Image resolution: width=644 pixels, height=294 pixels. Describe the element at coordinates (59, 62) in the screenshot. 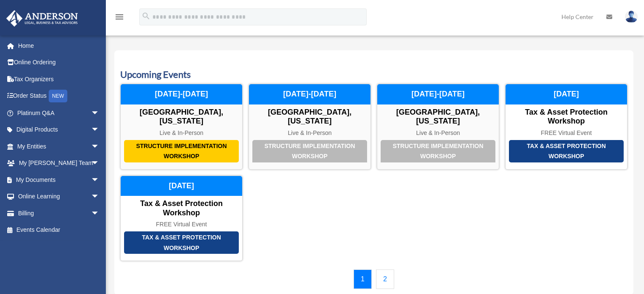

I see `a: Online Ordering` at that location.